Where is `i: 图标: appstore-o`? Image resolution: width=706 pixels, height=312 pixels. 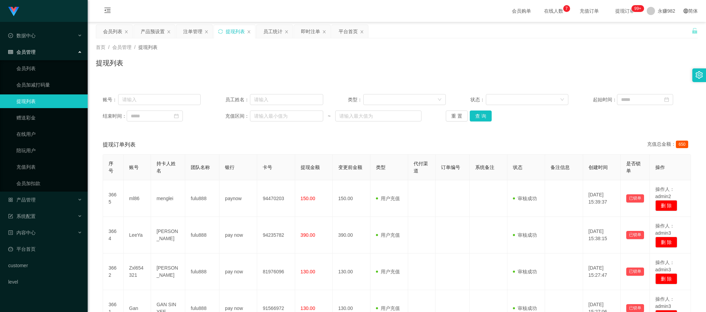
i: 图标: appstore-o is located at coordinates (11, 200).